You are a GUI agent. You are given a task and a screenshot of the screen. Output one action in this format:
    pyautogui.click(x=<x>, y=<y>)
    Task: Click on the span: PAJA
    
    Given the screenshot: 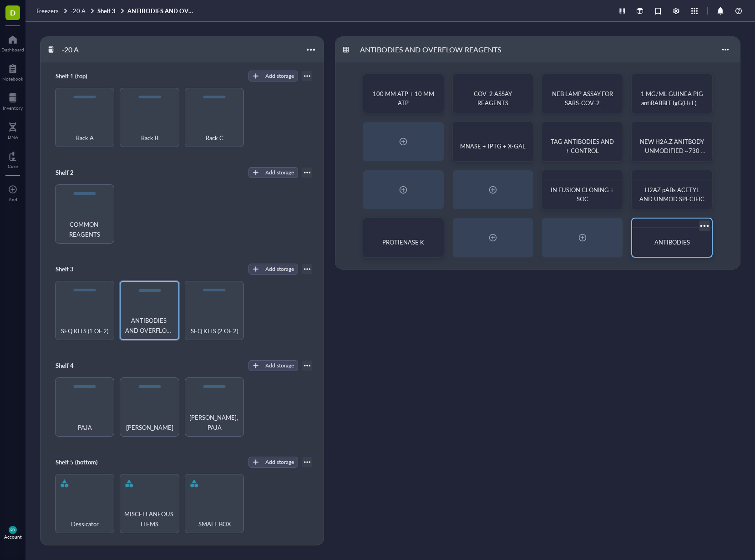 What is the action you would take?
    pyautogui.click(x=84, y=428)
    